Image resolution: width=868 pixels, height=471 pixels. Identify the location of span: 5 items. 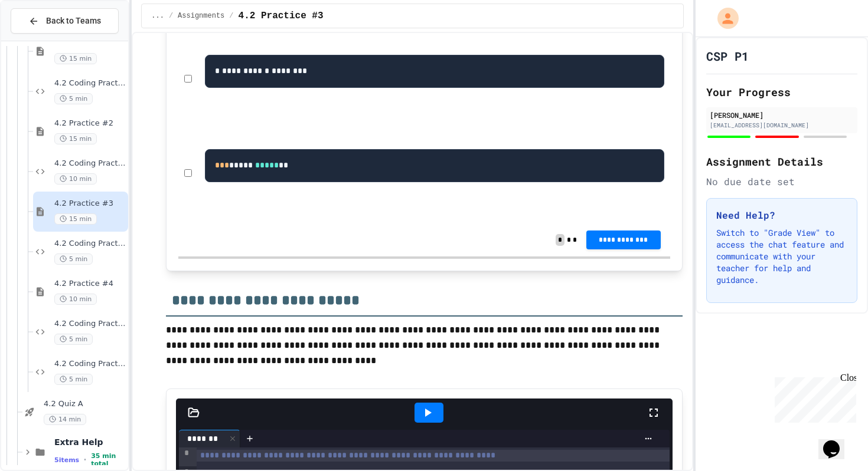
(66, 460).